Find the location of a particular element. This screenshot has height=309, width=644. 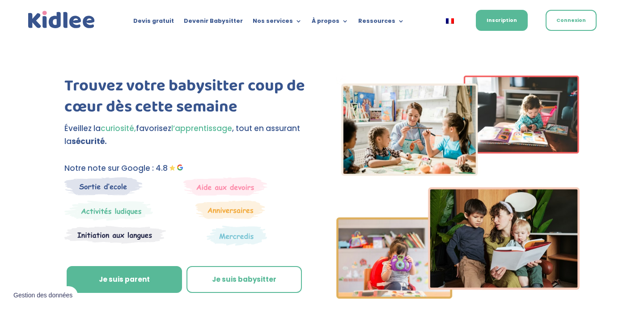

img: Sortie decole is located at coordinates (103, 186).